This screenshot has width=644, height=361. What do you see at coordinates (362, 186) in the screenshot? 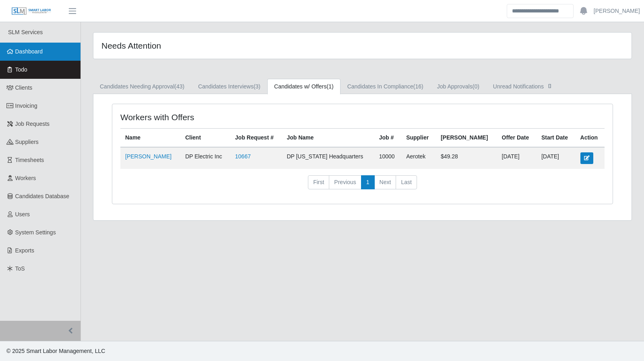
I see `nav: pagination` at bounding box center [362, 186].